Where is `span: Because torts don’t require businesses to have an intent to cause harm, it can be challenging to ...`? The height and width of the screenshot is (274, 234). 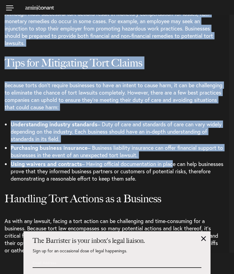
span: Because torts don’t require businesses to have an intent to cause harm, it can be challenging to ... is located at coordinates (113, 96).